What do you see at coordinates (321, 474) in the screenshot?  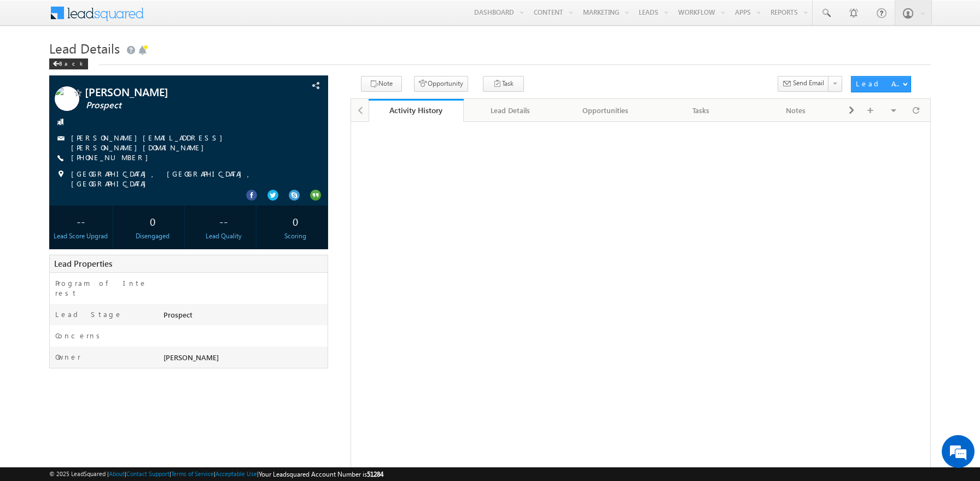 I see `span: Your Leadsquared Account Number is` at bounding box center [321, 474].